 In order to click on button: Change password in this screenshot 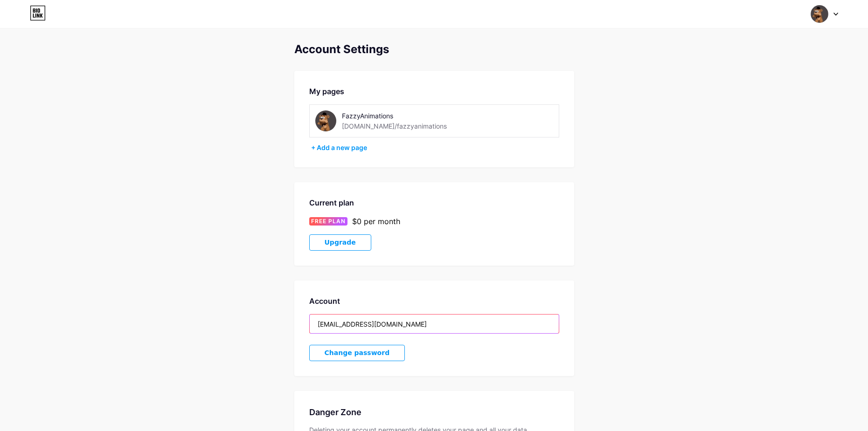, I will do `click(357, 353)`.